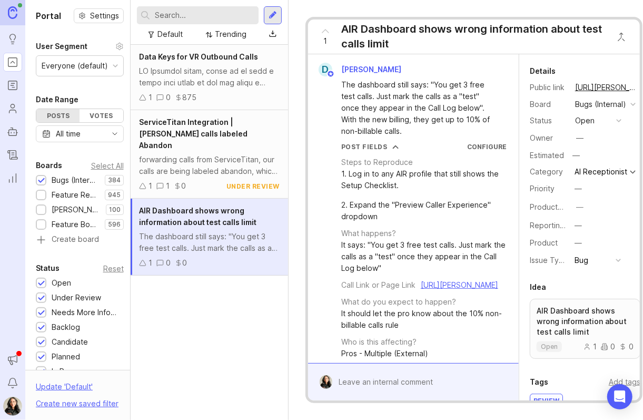 The height and width of the screenshot is (420, 643). Describe the element at coordinates (170, 34) in the screenshot. I see `div: Default` at that location.